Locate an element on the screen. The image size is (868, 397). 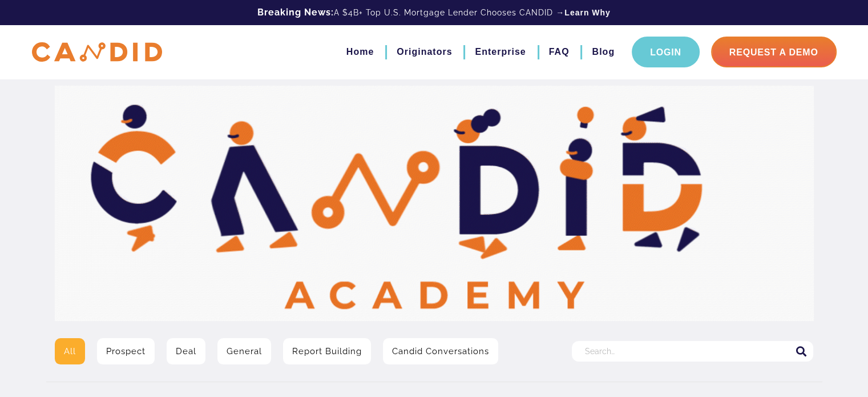
a: Prospect is located at coordinates (126, 351).